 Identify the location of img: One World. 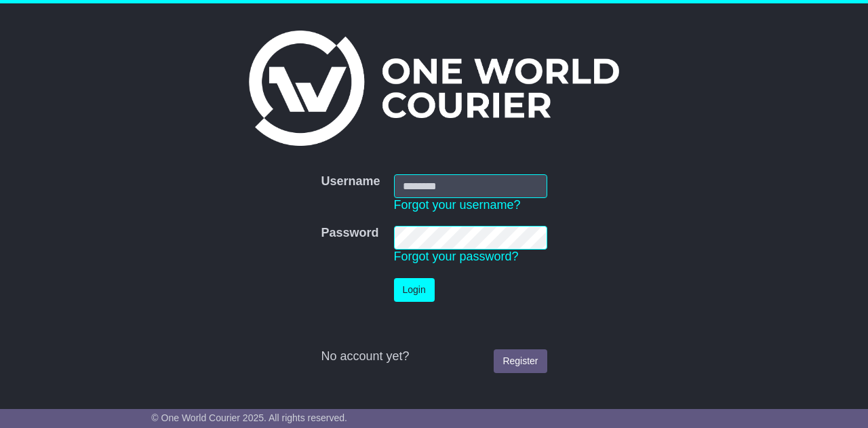
(434, 88).